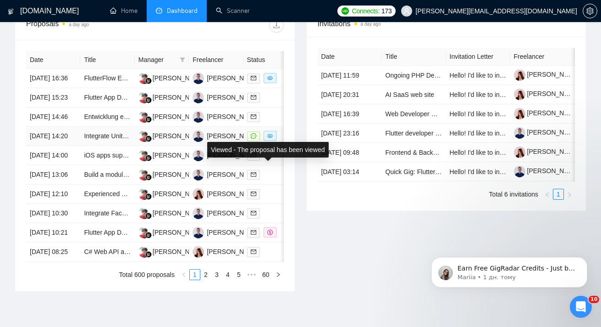 The image size is (601, 327). What do you see at coordinates (520, 133) in the screenshot?
I see `img: c1hzU8OLLnWiiEgDChoglcY7OAxyNbTH65VKZ0PldAuLxMq-TiZqnRk3cDiArkvFHv` at bounding box center [520, 133].